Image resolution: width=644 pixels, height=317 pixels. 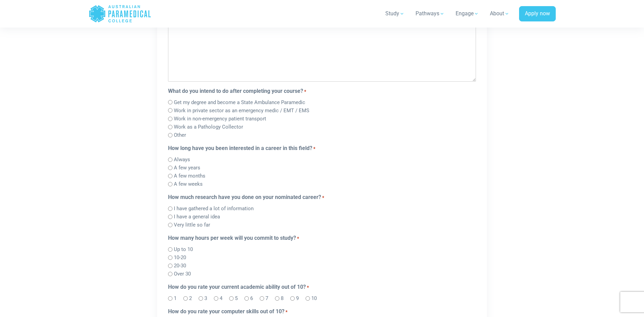 I want to click on a: Australian Paramedical College, so click(x=120, y=13).